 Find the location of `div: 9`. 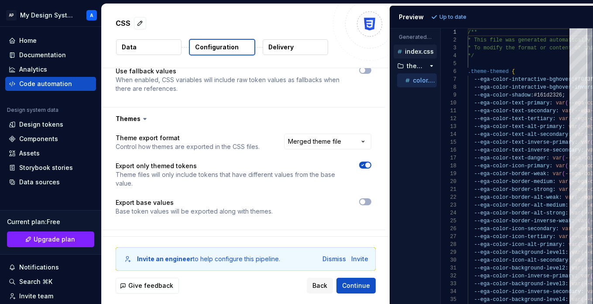

div: 9 is located at coordinates (449, 95).